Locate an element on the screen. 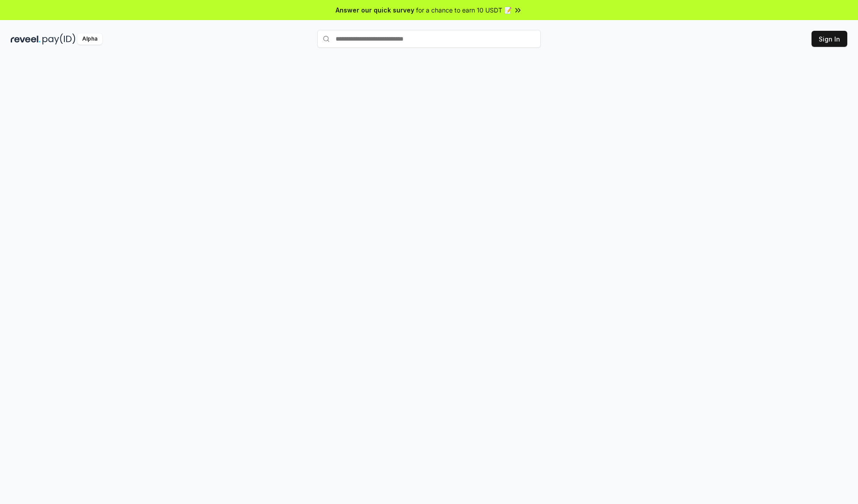  span: Answer our quick survey is located at coordinates (375, 10).